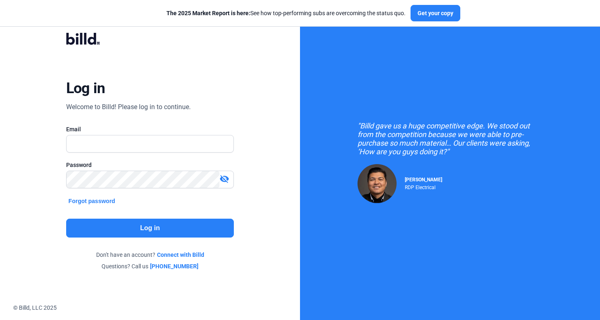 The height and width of the screenshot is (320, 600). I want to click on button: Forgot password, so click(92, 201).